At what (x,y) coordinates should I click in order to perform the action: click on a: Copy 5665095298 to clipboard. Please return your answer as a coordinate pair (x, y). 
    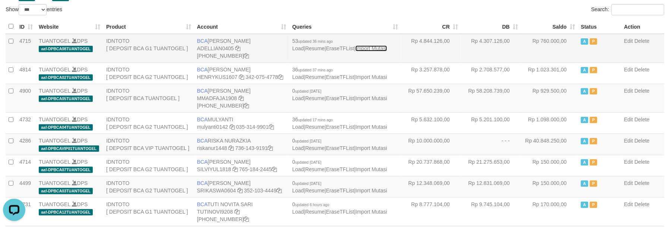
    Looking at the image, I should click on (247, 220).